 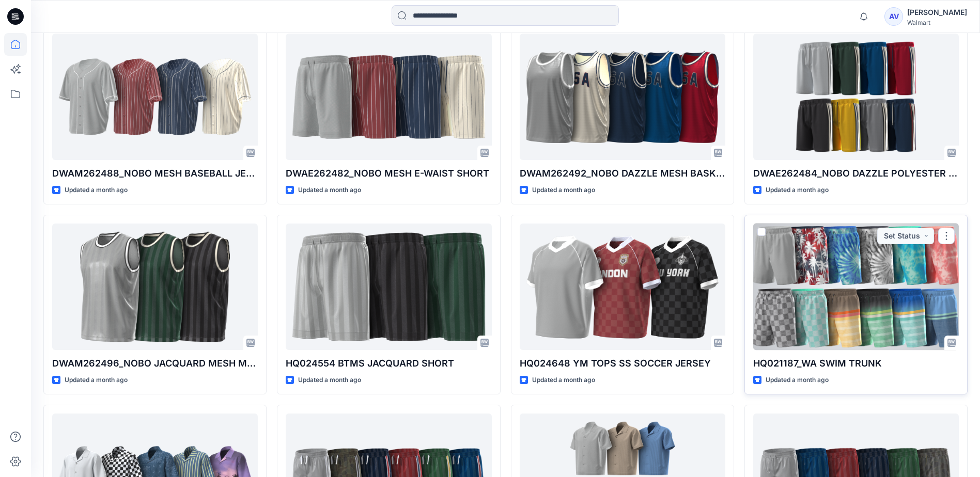 I want to click on p: DWAM262496_NOBO JACQUARD MESH MUSCLE TANK W-RIB, so click(x=155, y=364).